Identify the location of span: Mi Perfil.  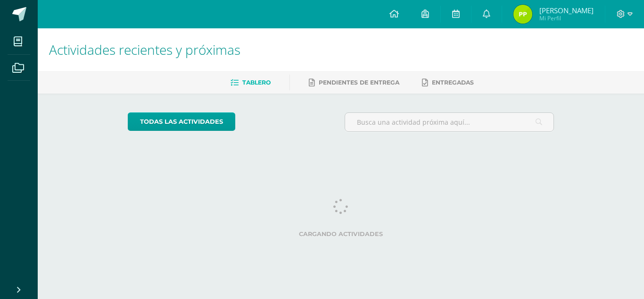
(566, 18).